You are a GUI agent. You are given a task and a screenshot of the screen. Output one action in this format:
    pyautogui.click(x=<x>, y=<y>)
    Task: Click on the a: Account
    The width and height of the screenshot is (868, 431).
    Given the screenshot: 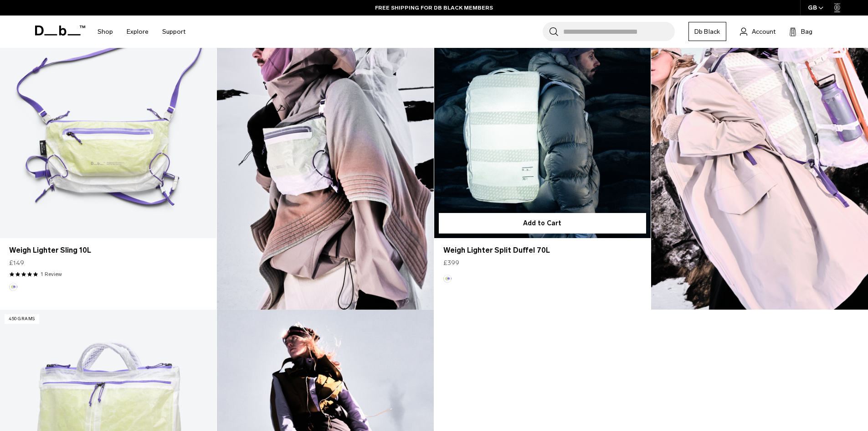 What is the action you would take?
    pyautogui.click(x=758, y=31)
    